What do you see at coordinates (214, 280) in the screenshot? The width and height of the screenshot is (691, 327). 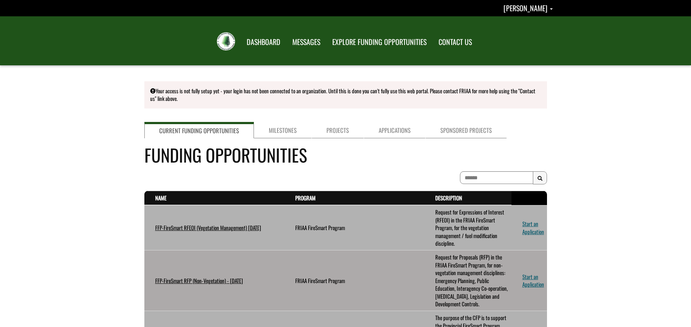 I see `td: FFP-FireSmart RFP (Non-Vegetation) - July 2025` at bounding box center [214, 280].